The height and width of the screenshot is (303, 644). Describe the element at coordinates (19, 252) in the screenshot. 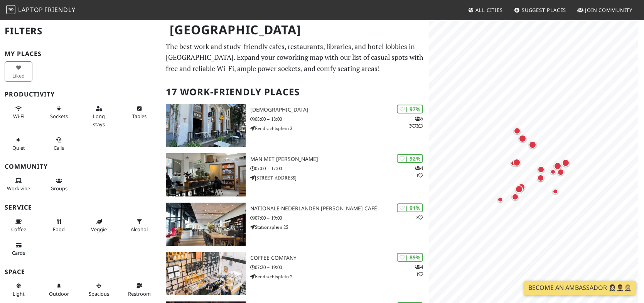

I see `span: Credit cards` at that location.